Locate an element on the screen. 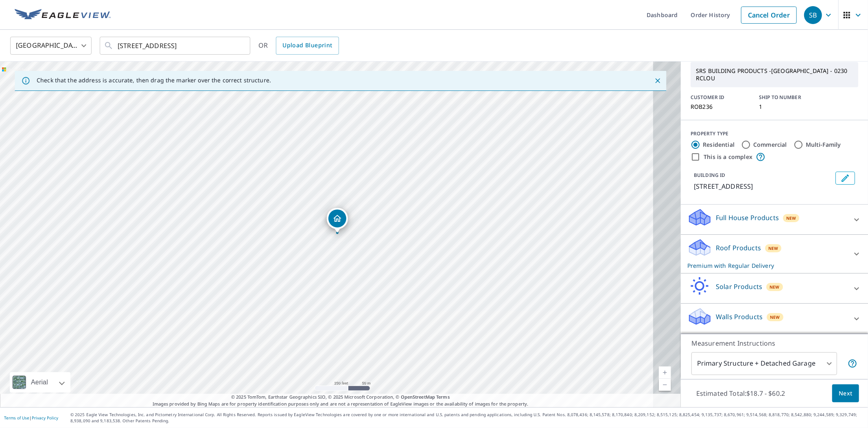  button: Next is located at coordinates (846, 393).